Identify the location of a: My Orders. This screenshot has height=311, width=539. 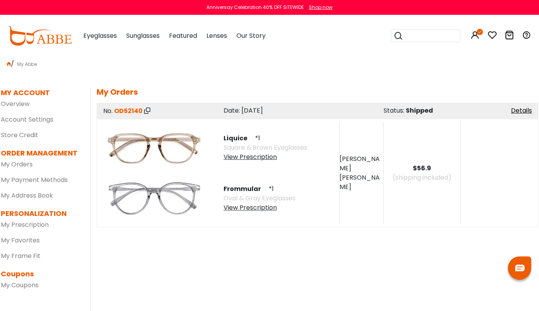
(17, 164).